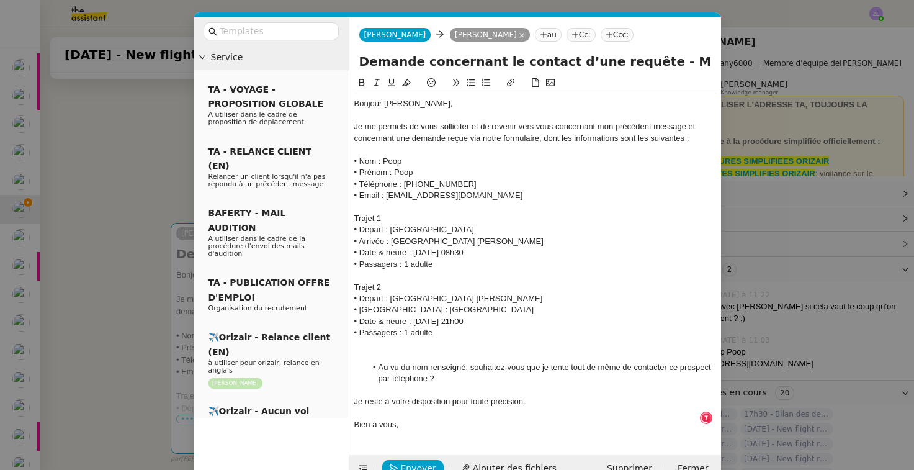 The height and width of the screenshot is (470, 914). I want to click on div: Bien à vous,, so click(535, 424).